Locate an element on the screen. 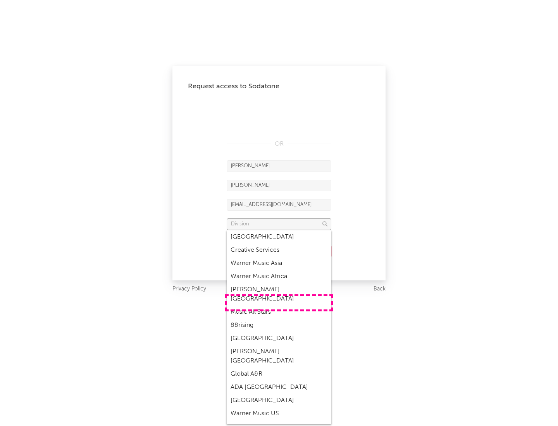 This screenshot has height=426, width=558. div: Music All Stars is located at coordinates (279, 312).